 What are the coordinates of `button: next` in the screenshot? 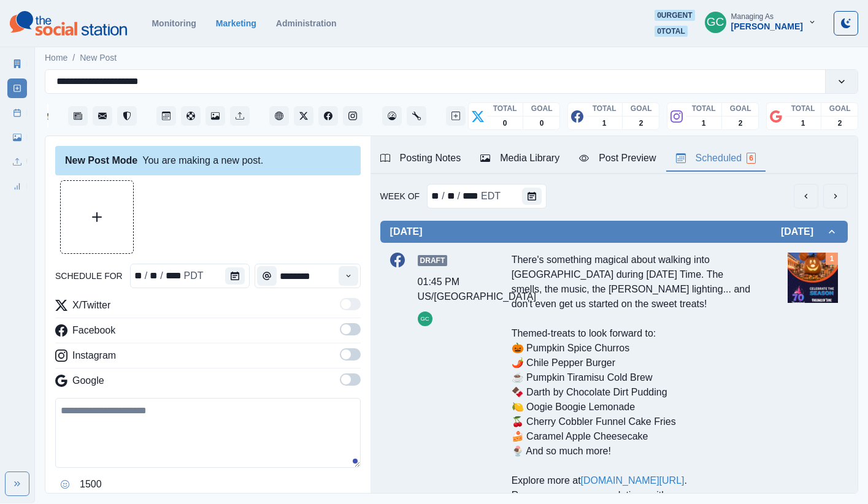 It's located at (836, 196).